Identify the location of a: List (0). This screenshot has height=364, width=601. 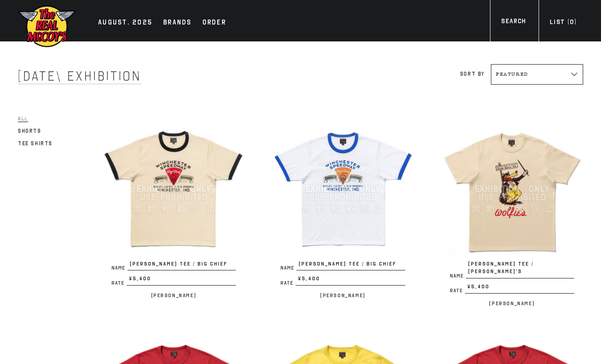
(563, 23).